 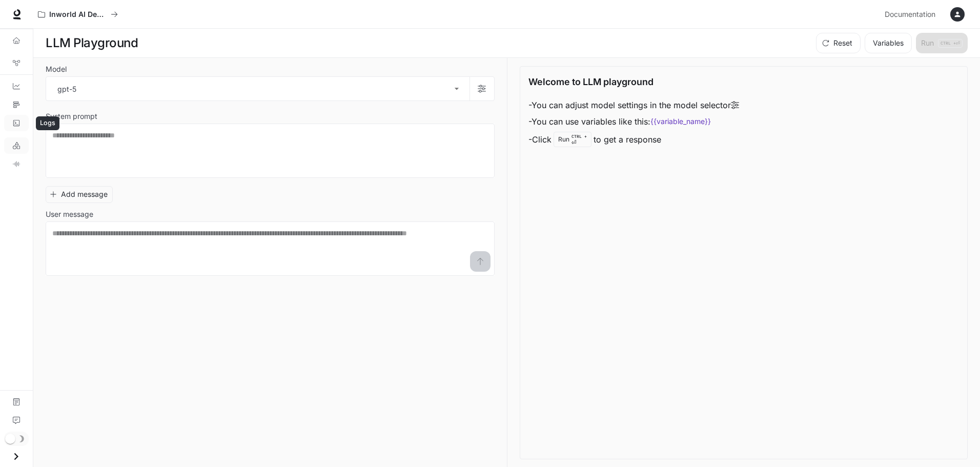 I want to click on a: LLM Playground, so click(x=17, y=146).